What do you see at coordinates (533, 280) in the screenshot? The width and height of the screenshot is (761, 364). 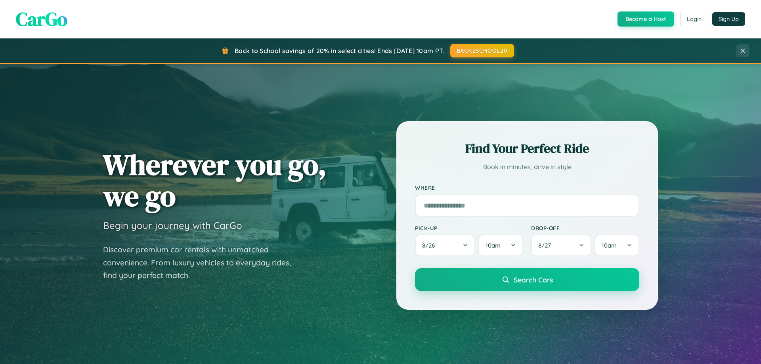 I see `span: Search Cars` at bounding box center [533, 280].